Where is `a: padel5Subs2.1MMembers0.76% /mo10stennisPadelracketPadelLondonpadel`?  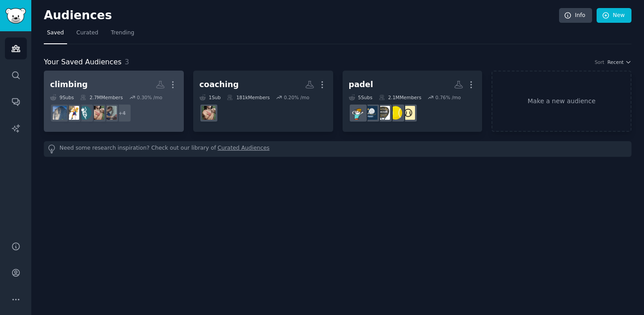
a: padel5Subs2.1MMembers0.76% /mo10stennisPadelracketPadelLondonpadel is located at coordinates (413, 101).